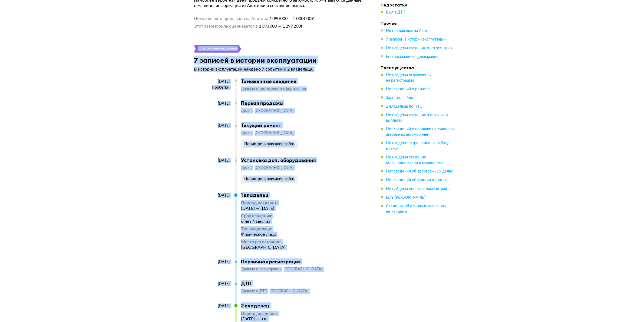 This screenshot has height=322, width=644. Describe the element at coordinates (408, 89) in the screenshot. I see `span: Нет сведений о розыске` at that location.